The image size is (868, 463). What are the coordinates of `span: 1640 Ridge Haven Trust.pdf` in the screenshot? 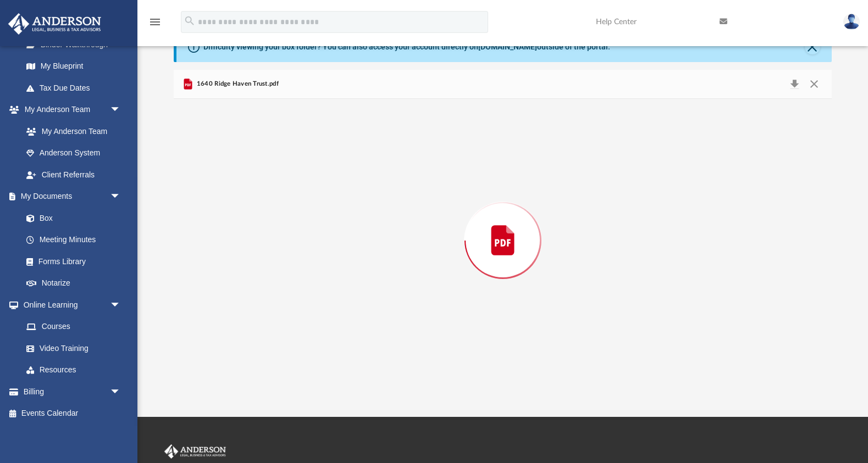 It's located at (236, 84).